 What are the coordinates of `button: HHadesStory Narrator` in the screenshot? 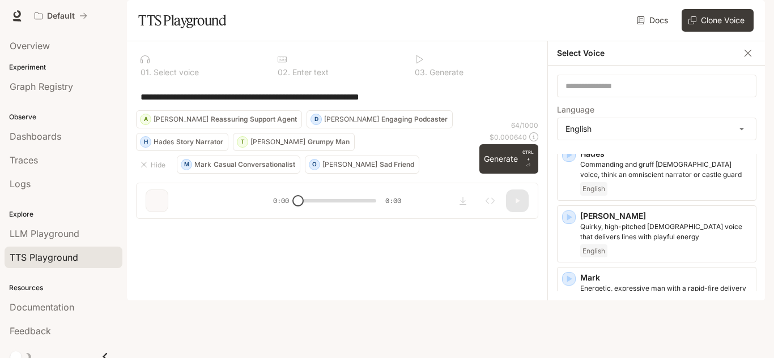 It's located at (182, 142).